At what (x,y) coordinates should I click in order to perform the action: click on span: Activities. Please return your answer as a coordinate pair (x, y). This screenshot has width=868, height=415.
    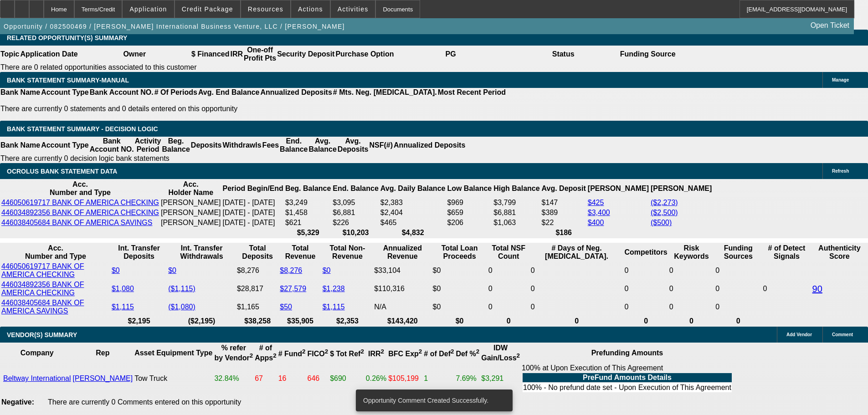
    Looking at the image, I should click on (353, 9).